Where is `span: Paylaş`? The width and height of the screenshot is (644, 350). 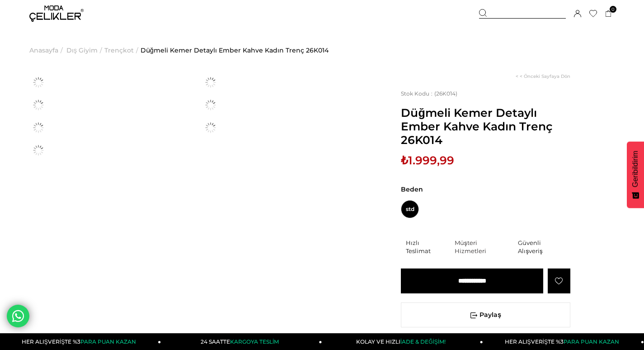 span: Paylaş is located at coordinates (485, 314).